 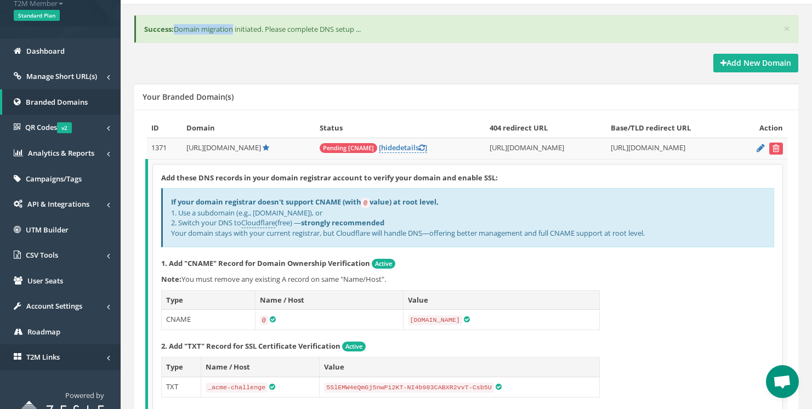 I want to click on span: hide, so click(x=388, y=147).